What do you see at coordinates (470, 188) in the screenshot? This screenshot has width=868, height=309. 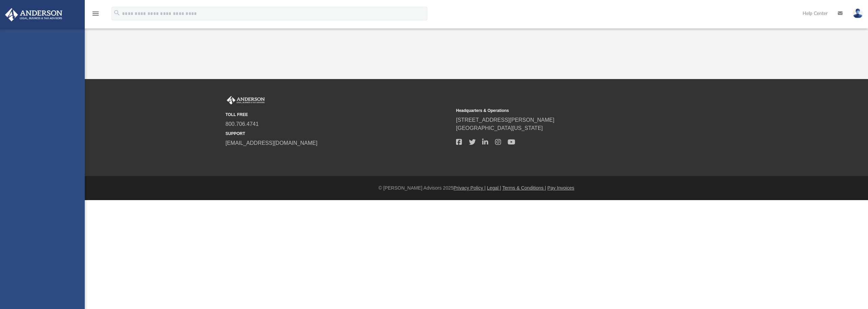 I see `a: Privacy Policy |` at bounding box center [470, 188].